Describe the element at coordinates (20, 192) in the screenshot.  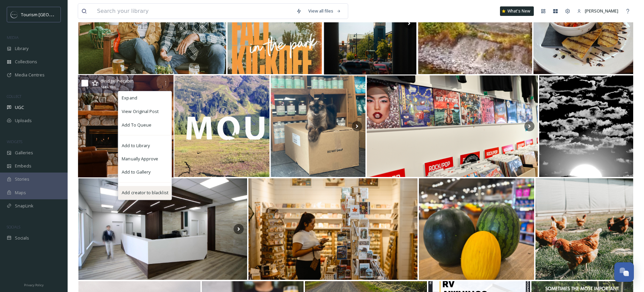
I see `span: Maps` at that location.